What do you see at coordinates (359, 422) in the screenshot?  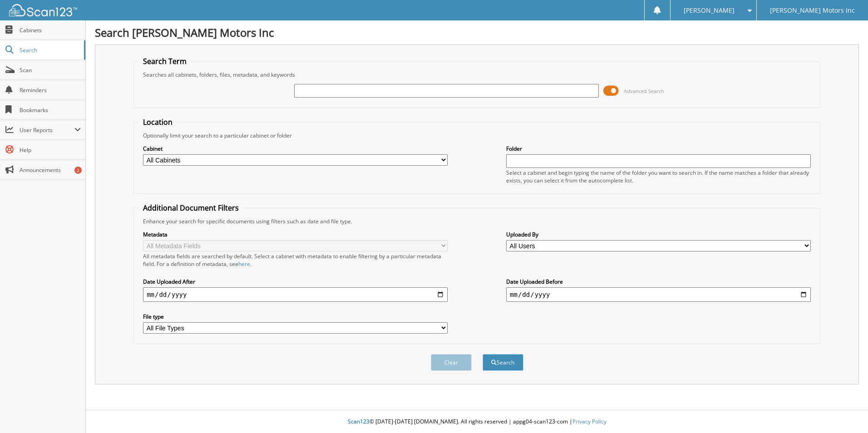 I see `span: Scan123` at bounding box center [359, 422].